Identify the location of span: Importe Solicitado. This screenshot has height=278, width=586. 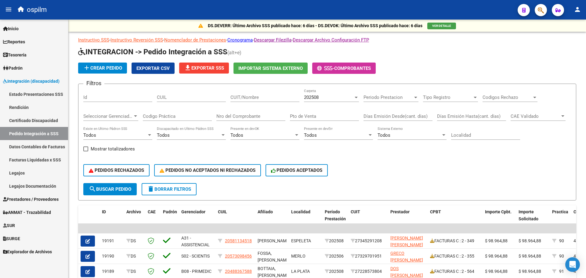
(528, 215).